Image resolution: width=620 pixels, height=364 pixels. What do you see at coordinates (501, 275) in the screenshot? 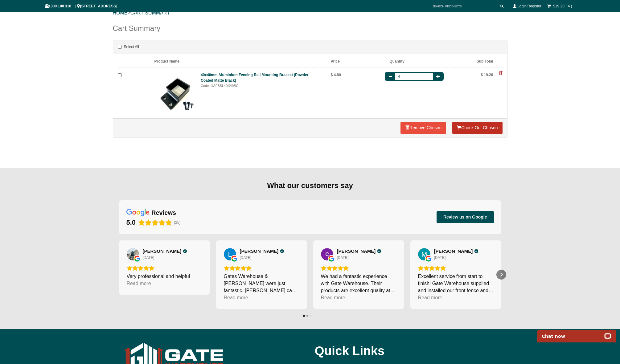
I see `div: Next` at bounding box center [501, 275].